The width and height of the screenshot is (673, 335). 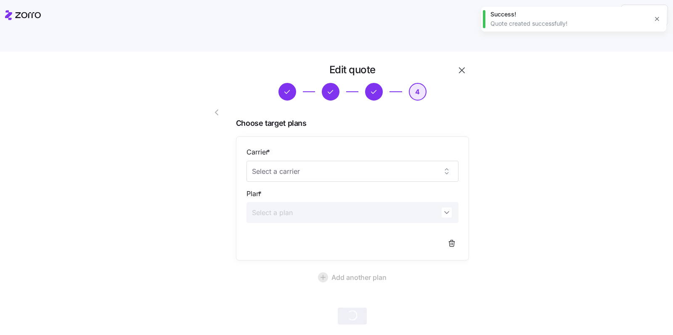 I want to click on input: Select a plan, so click(x=352, y=212).